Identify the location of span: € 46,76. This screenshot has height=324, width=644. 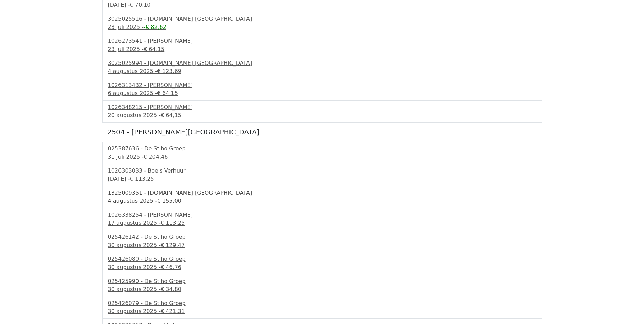
(171, 267).